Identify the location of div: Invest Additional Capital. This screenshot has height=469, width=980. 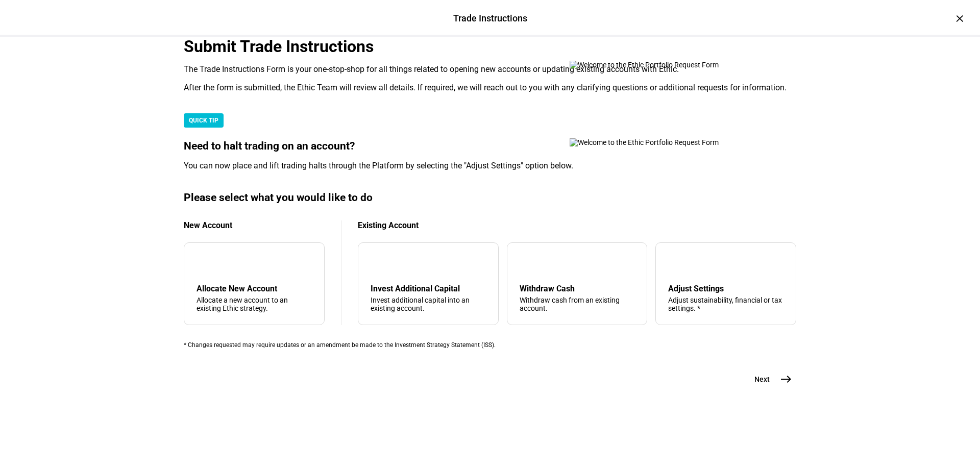
(429, 288).